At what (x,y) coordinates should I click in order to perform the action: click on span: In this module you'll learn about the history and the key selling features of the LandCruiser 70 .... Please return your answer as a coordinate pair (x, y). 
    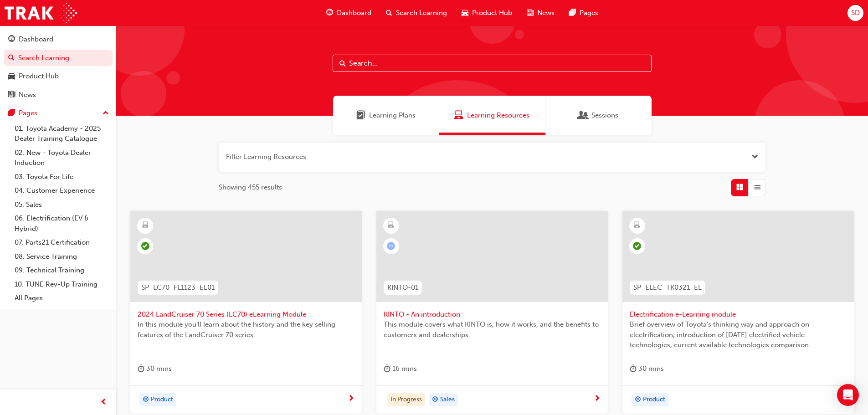
    Looking at the image, I should click on (246, 329).